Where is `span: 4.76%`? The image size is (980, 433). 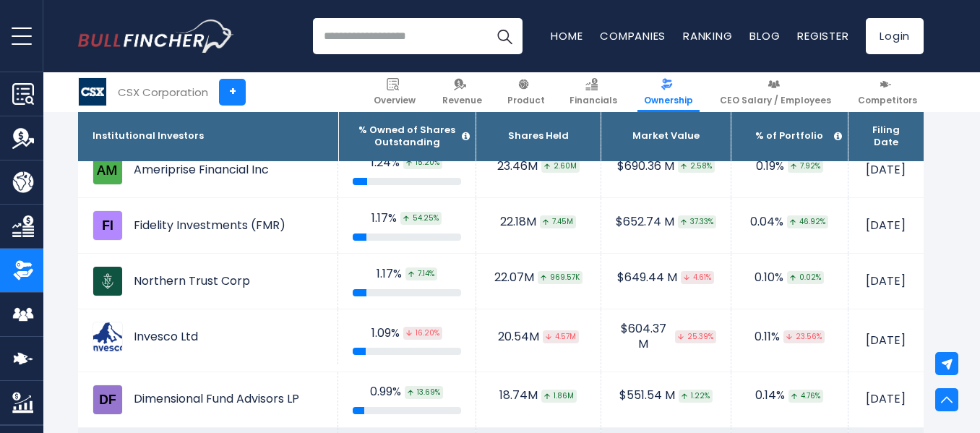
span: 4.76% is located at coordinates (806, 397).